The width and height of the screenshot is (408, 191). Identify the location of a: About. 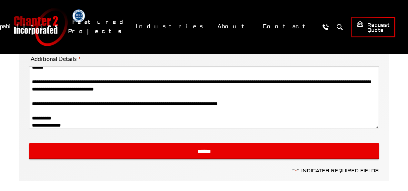
(234, 26).